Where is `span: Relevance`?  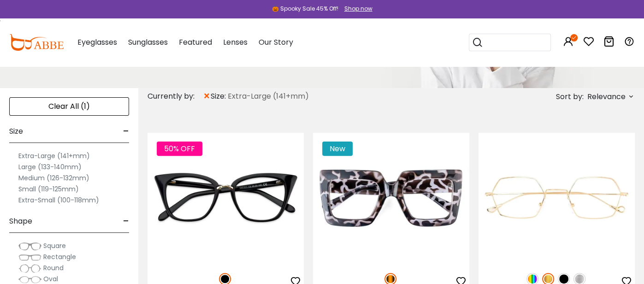
span: Relevance is located at coordinates (606, 97).